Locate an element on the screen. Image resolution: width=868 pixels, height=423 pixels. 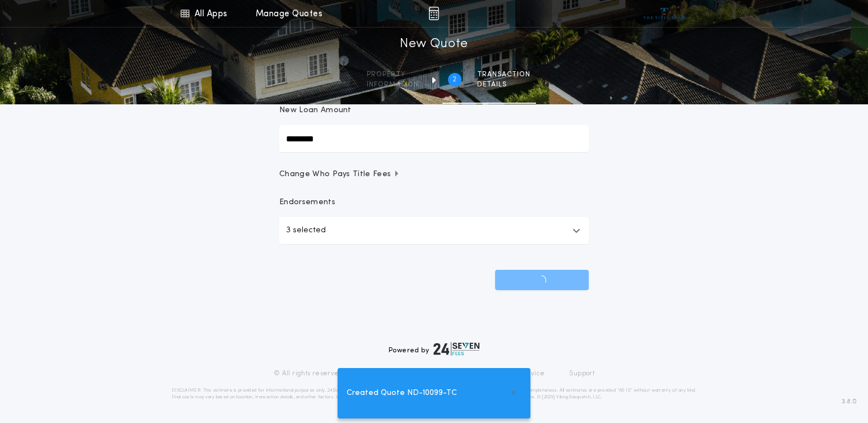
h2: 2 is located at coordinates (455, 80).